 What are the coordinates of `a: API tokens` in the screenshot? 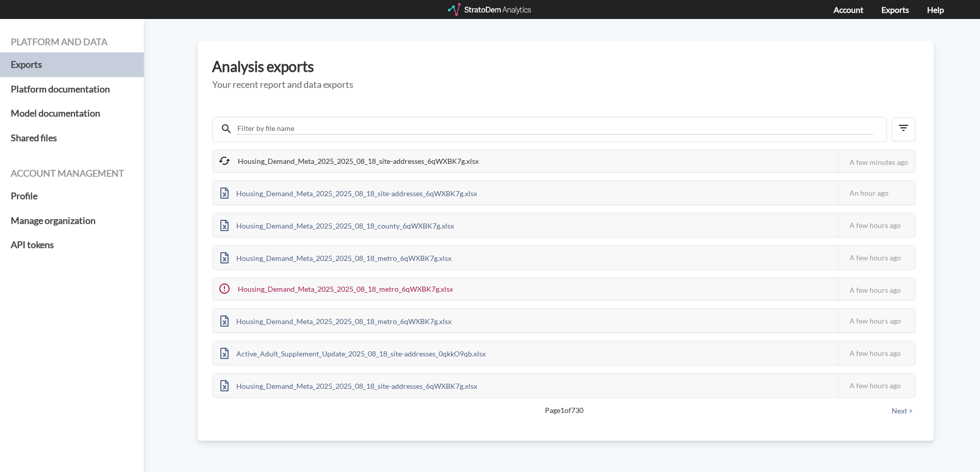 It's located at (72, 245).